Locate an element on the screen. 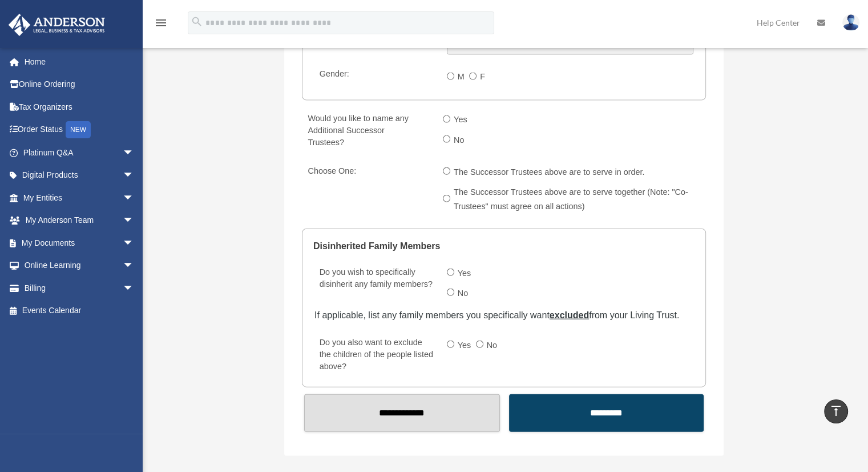 The width and height of the screenshot is (868, 472). u: excluded is located at coordinates (569, 315).